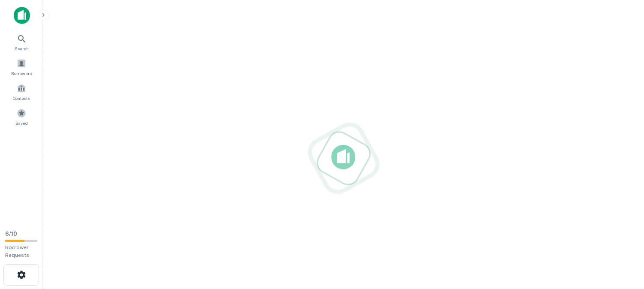 This screenshot has height=289, width=644. I want to click on div: Search, so click(21, 42).